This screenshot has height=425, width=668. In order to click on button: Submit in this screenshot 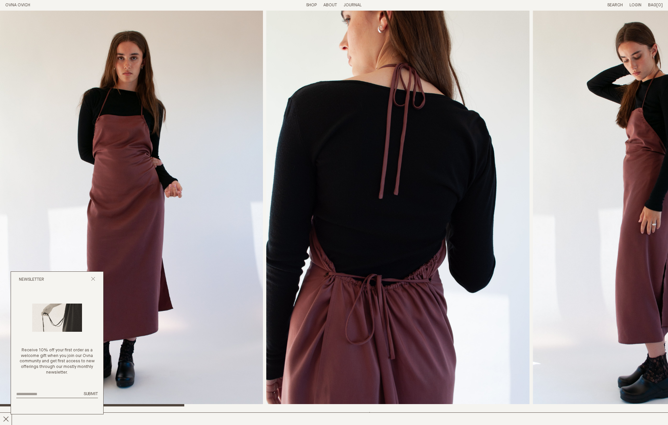, I will do `click(91, 394)`.